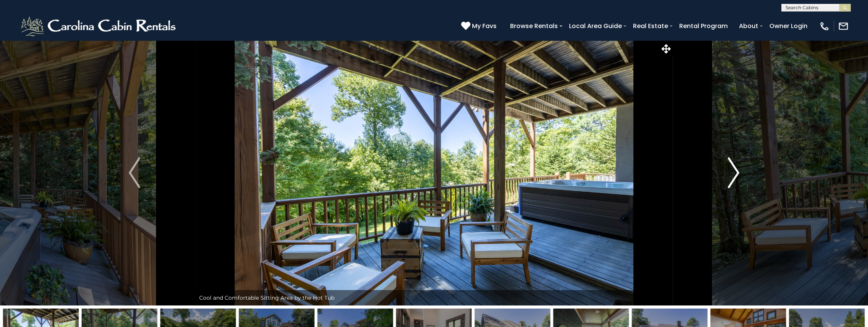 Image resolution: width=868 pixels, height=327 pixels. I want to click on img: White-1-2.png, so click(99, 27).